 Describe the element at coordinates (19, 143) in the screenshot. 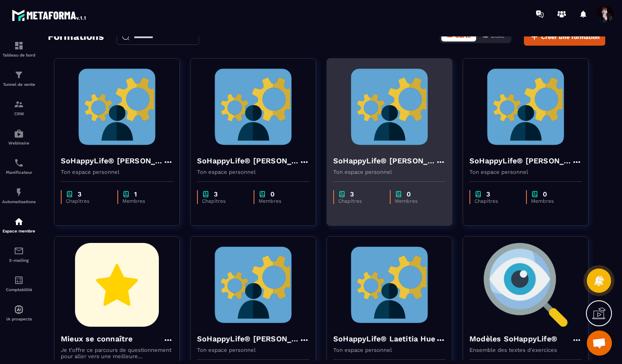

I see `p: Webinaire` at that location.